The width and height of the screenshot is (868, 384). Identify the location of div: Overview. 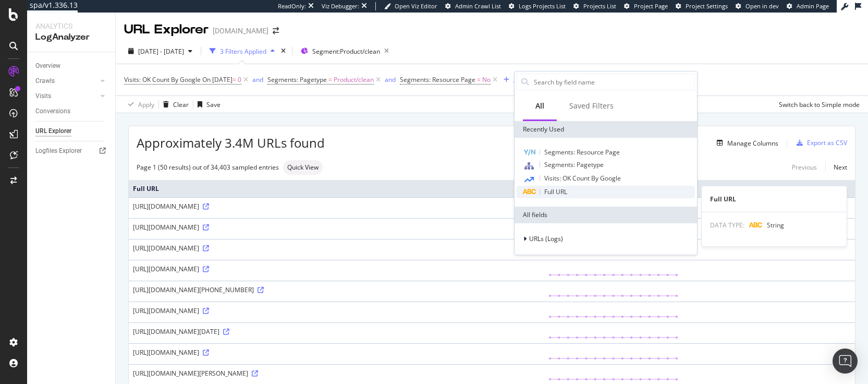
(48, 66).